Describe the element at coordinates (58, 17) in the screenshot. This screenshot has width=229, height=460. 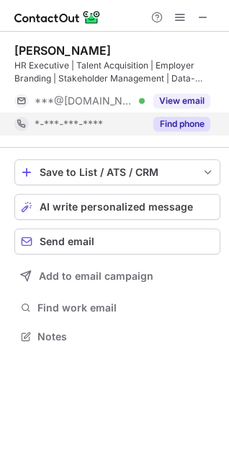
I see `img: ContactOut v5.3.10` at that location.